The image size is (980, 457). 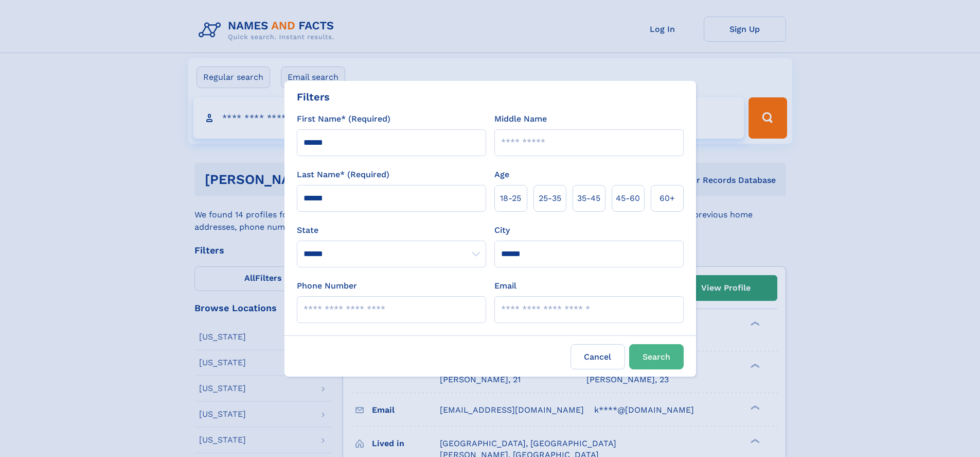 I want to click on label: Middle Name, so click(x=521, y=119).